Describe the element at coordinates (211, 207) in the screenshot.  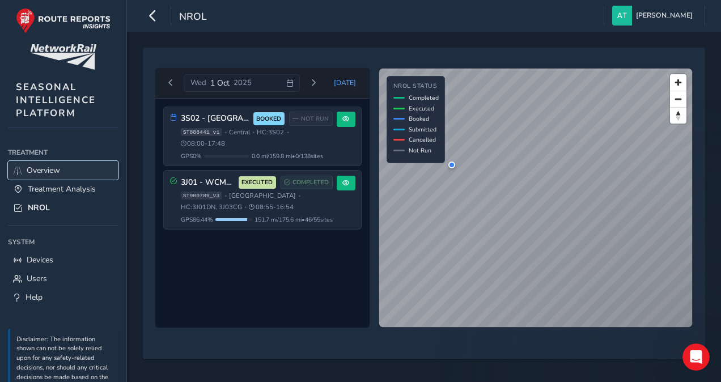
I see `span: HC: 3J01DN, 3J03CG` at that location.